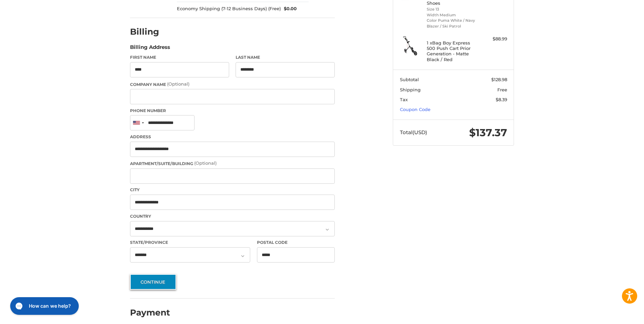 This screenshot has height=324, width=644. What do you see at coordinates (404, 100) in the screenshot?
I see `span: Tax` at bounding box center [404, 100].